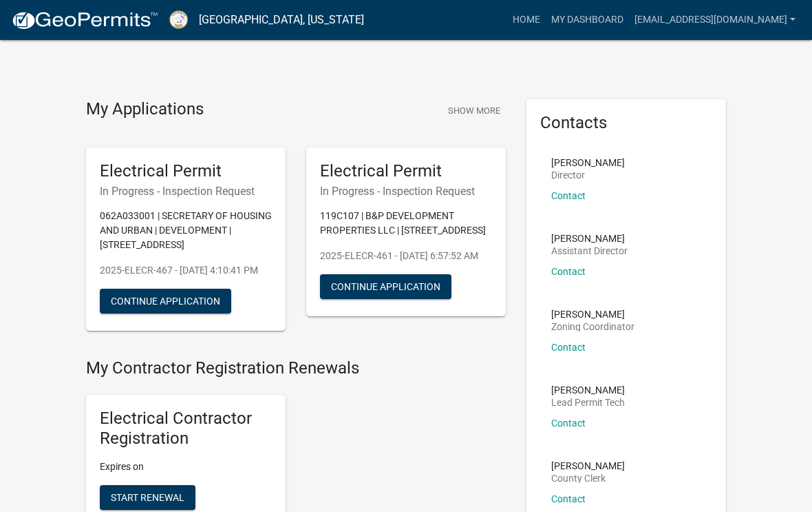 The height and width of the screenshot is (512, 812). Describe the element at coordinates (588, 403) in the screenshot. I see `p: Lead Permit Tech` at that location.